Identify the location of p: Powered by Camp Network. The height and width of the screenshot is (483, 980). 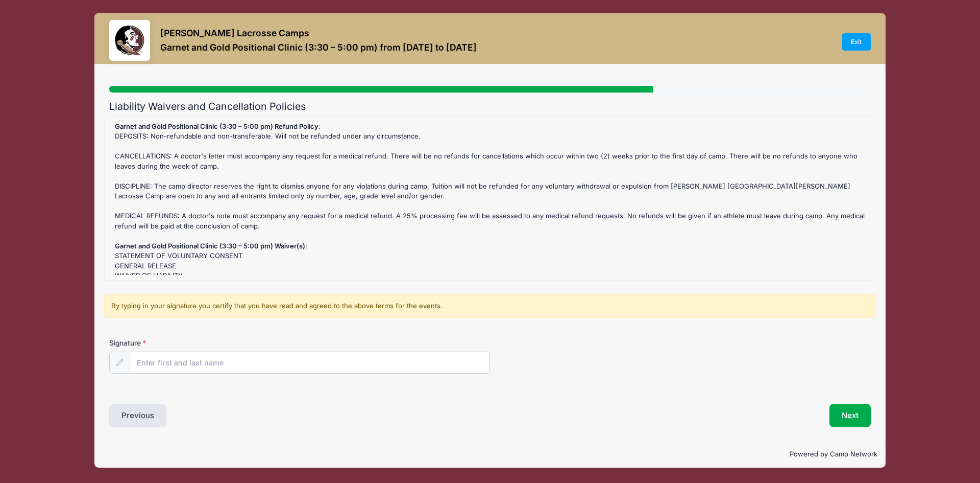
(490, 455).